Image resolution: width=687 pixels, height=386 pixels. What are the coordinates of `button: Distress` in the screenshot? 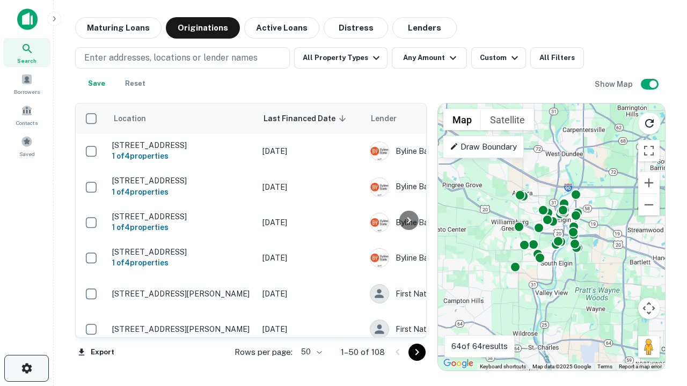 It's located at (356, 28).